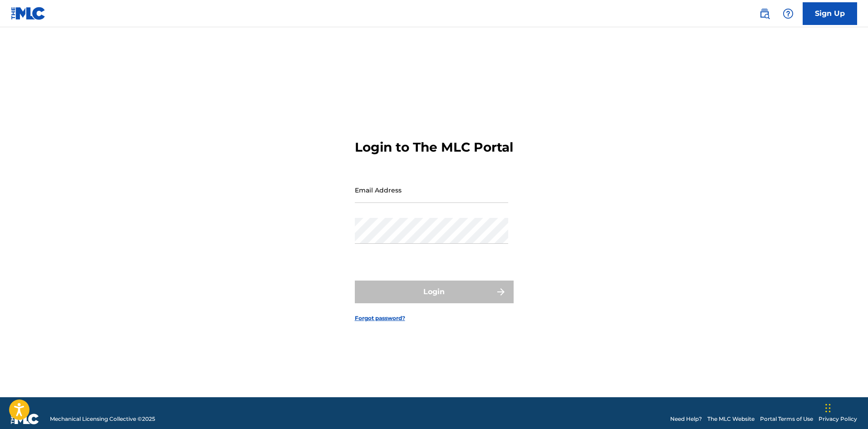  Describe the element at coordinates (434, 147) in the screenshot. I see `h3: Login to The MLC Portal` at that location.